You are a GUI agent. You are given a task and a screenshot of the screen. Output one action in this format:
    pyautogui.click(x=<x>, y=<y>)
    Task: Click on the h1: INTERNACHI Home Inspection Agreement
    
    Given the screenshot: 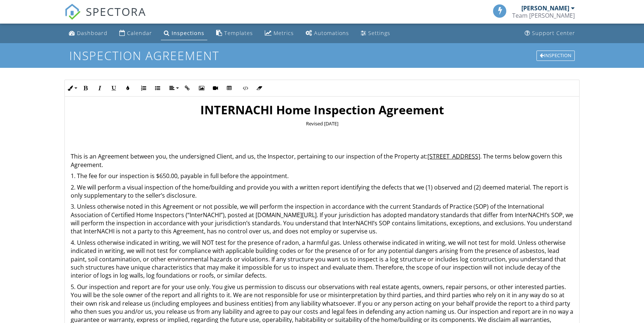 What is the action you would take?
    pyautogui.click(x=322, y=110)
    